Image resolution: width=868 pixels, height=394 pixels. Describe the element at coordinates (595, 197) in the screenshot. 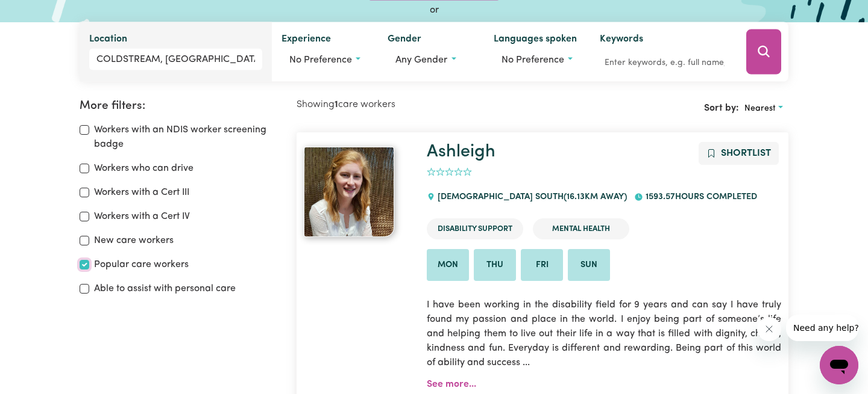

I see `span: ( 16.13 km away)` at that location.